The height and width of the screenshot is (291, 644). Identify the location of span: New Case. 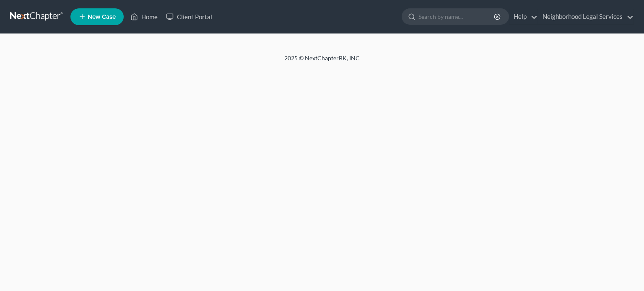
(101, 17).